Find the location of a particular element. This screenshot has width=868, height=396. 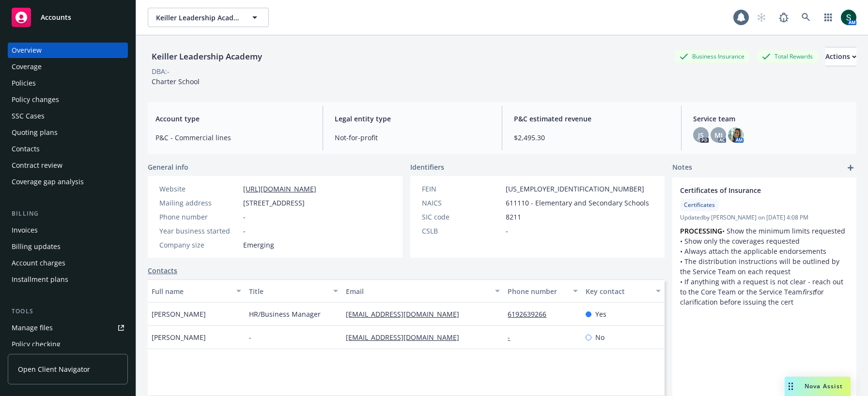

a: Quoting plans is located at coordinates (68, 133).